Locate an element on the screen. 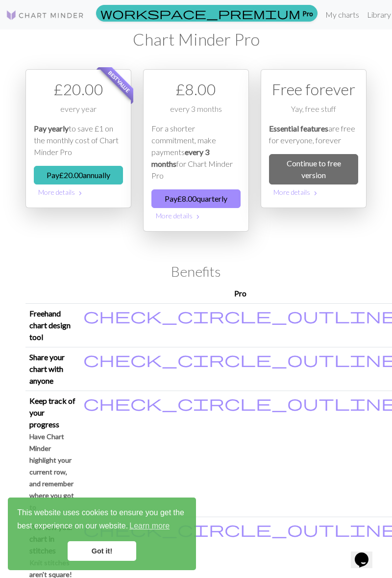 The height and width of the screenshot is (578, 392). div: Free forever is located at coordinates (314, 89).